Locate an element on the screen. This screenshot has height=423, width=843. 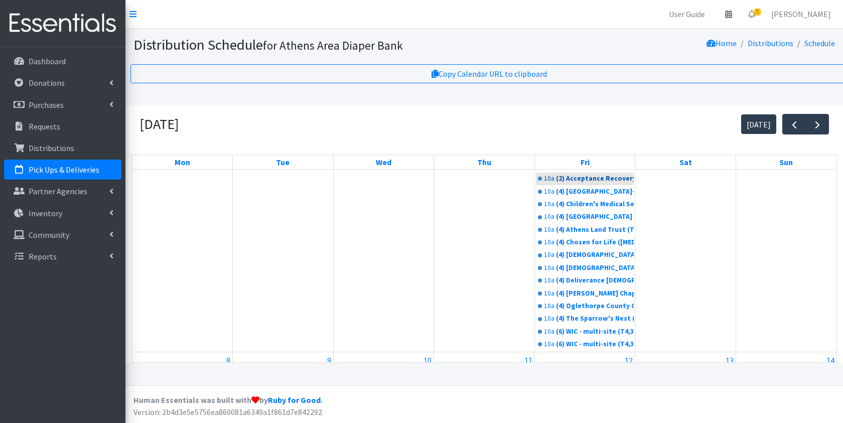
a: Community is located at coordinates (63, 235).